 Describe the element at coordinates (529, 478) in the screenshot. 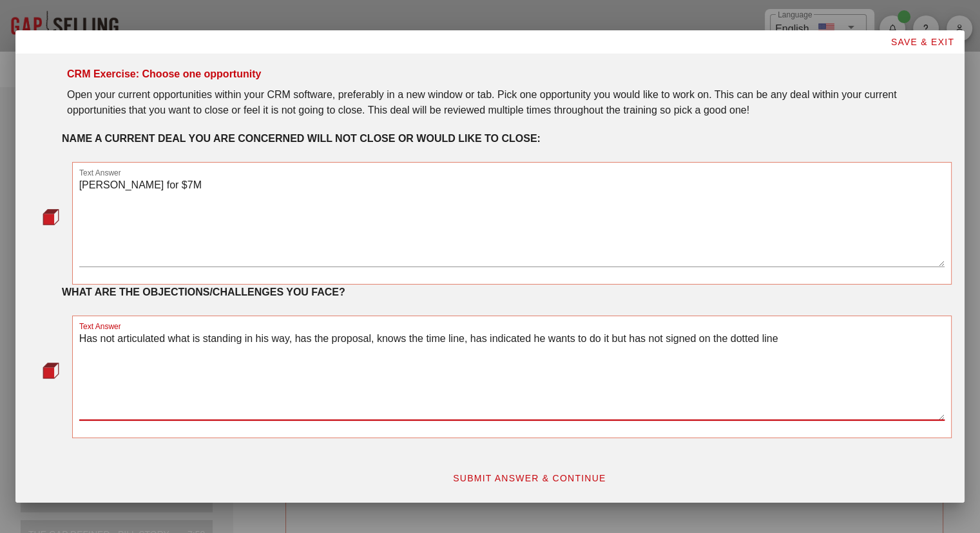

I see `span: SUBMIT ANSWER & CONTINUE` at that location.